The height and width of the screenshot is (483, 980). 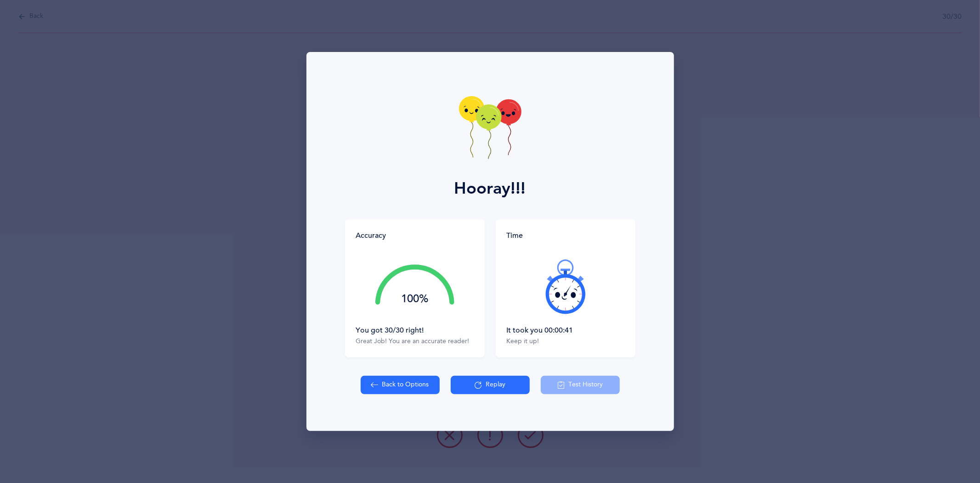 I want to click on button: Back to Options, so click(x=400, y=385).